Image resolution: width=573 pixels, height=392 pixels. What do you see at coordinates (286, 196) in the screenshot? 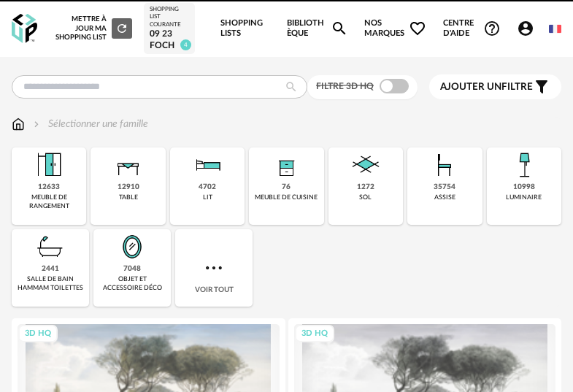
I see `div: meuble de cuisine` at bounding box center [286, 196].